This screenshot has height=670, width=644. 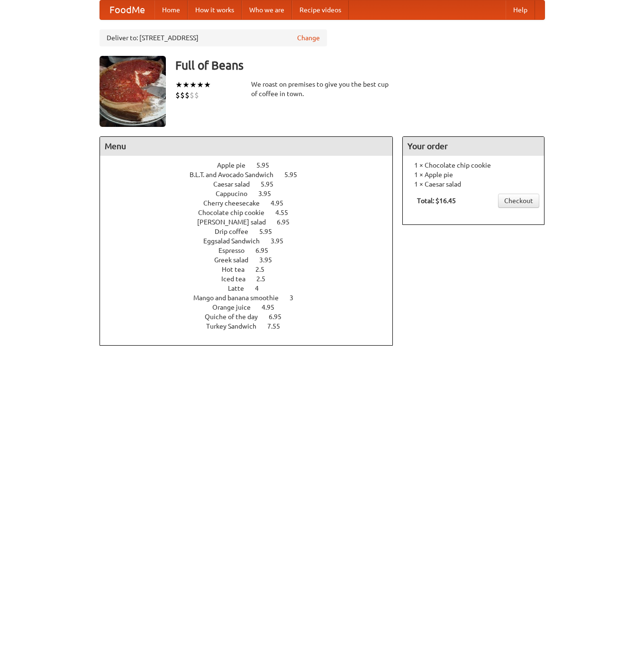 What do you see at coordinates (473, 175) in the screenshot?
I see `li: 1 × Apple pie` at bounding box center [473, 175].